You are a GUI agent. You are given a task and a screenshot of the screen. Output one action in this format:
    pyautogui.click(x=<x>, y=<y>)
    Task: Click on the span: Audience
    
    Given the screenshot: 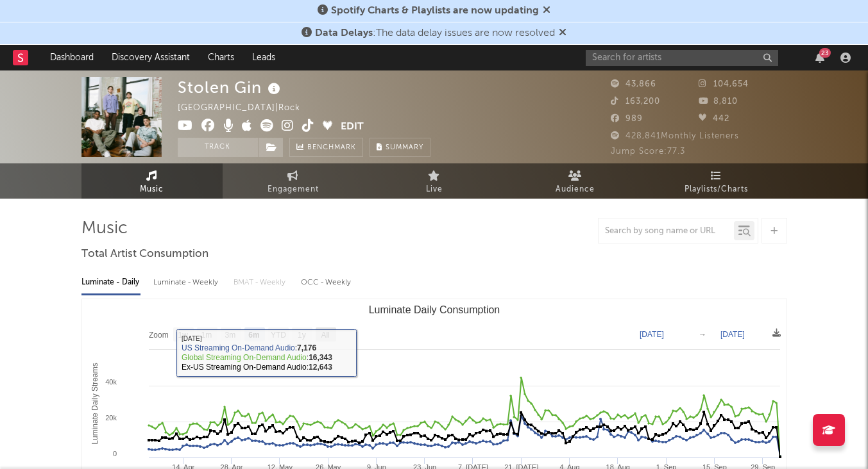 What is the action you would take?
    pyautogui.click(x=574, y=190)
    